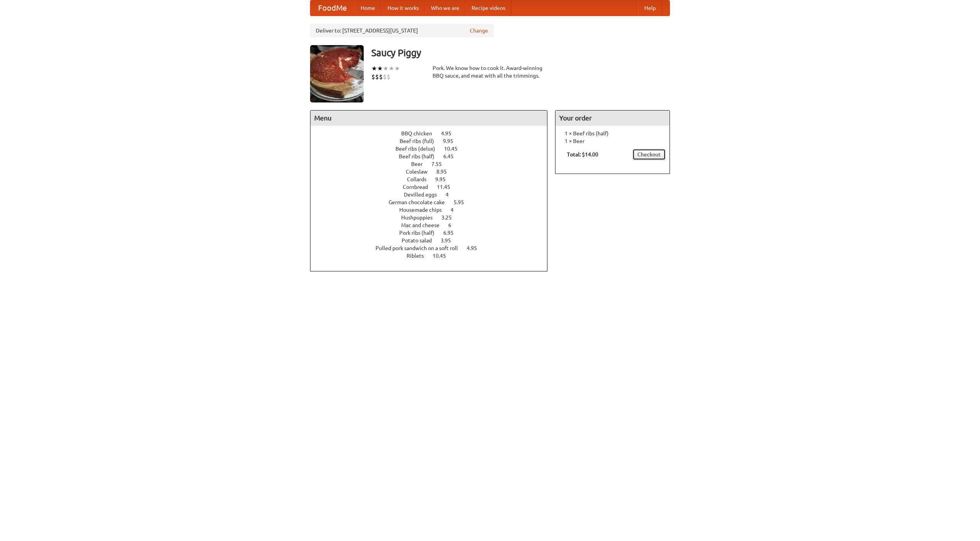  Describe the element at coordinates (420, 172) in the screenshot. I see `span: Coleslaw` at that location.